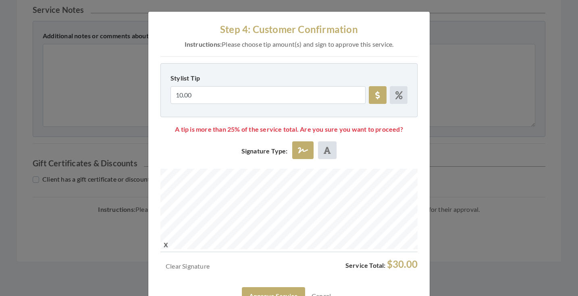 Image resolution: width=578 pixels, height=296 pixels. Describe the element at coordinates (187, 268) in the screenshot. I see `a: Clear Signature` at that location.